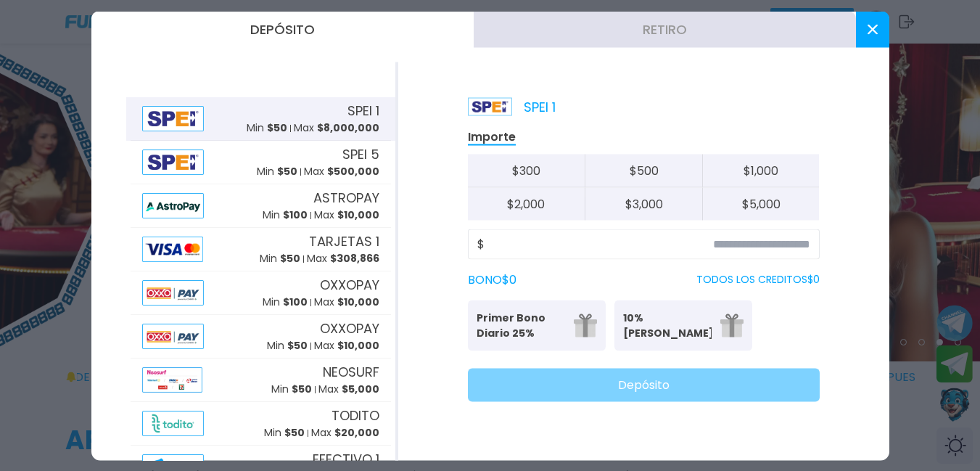 Image resolution: width=980 pixels, height=471 pixels. I want to click on p: SPEI 1, so click(512, 106).